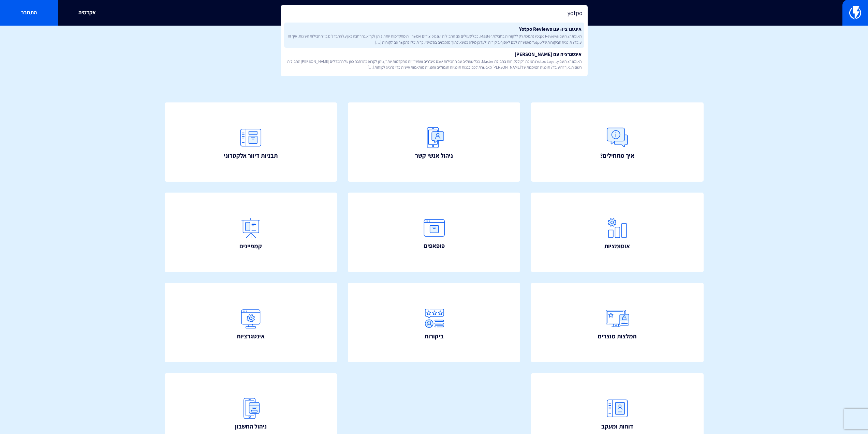 This screenshot has width=868, height=434. Describe the element at coordinates (434, 232) in the screenshot. I see `a: פופאפים` at that location.